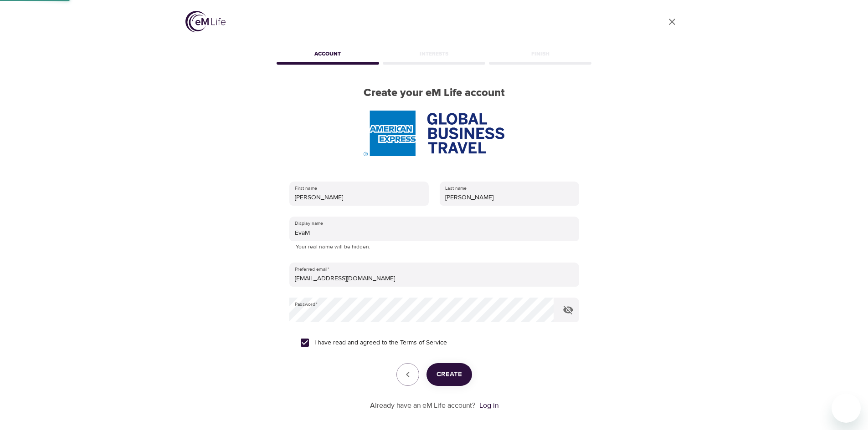 Image resolution: width=868 pixels, height=430 pixels. I want to click on img: AmEx%20GBT%20logo.png, so click(433, 133).